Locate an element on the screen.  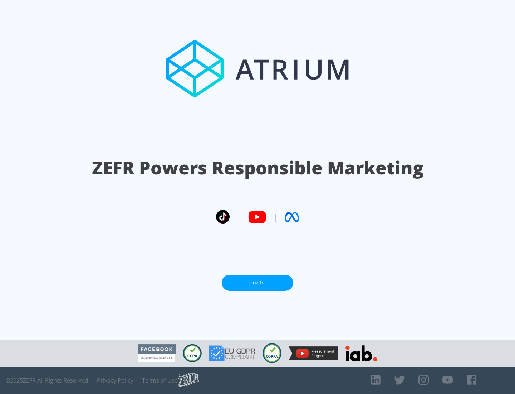
a: Terms of Use is located at coordinates (160, 380).